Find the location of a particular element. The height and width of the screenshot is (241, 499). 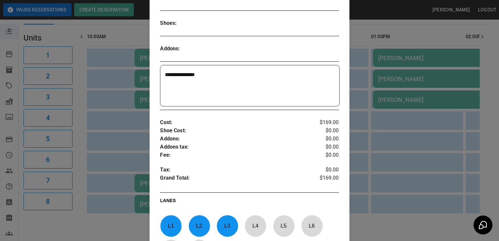

p: L 6 is located at coordinates (312, 226).